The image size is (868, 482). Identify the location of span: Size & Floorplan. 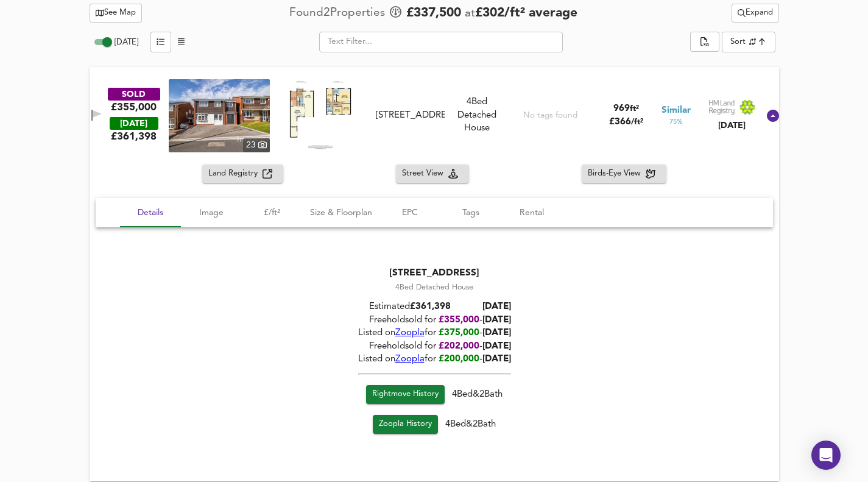
(341, 213).